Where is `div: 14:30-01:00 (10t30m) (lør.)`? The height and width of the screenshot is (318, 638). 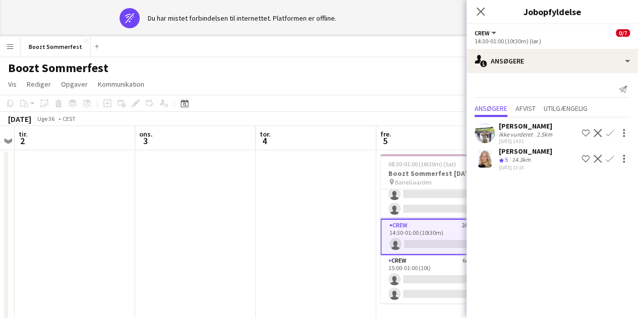 div: 14:30-01:00 (10t30m) (lør.) is located at coordinates (553, 41).